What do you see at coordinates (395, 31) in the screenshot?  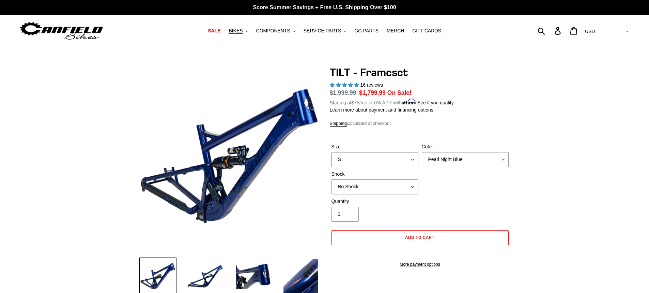 I see `a: MERCH` at bounding box center [395, 31].